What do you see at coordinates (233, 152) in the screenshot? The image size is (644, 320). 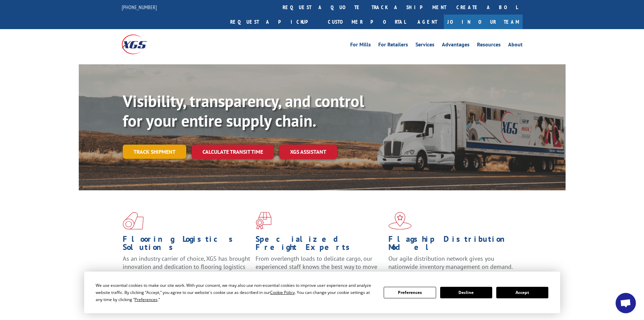 I see `a: Calculate transit time` at bounding box center [233, 152].